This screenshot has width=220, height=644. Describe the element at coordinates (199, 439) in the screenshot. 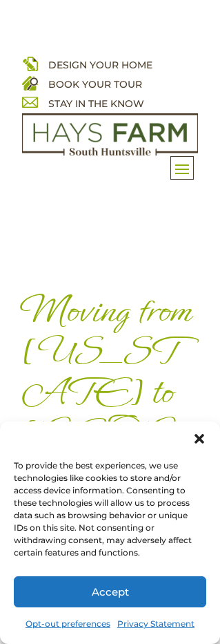

I see `div: Close dialog` at that location.